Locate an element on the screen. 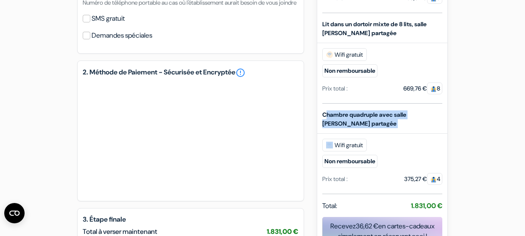  label: SMS gratuit is located at coordinates (108, 19).